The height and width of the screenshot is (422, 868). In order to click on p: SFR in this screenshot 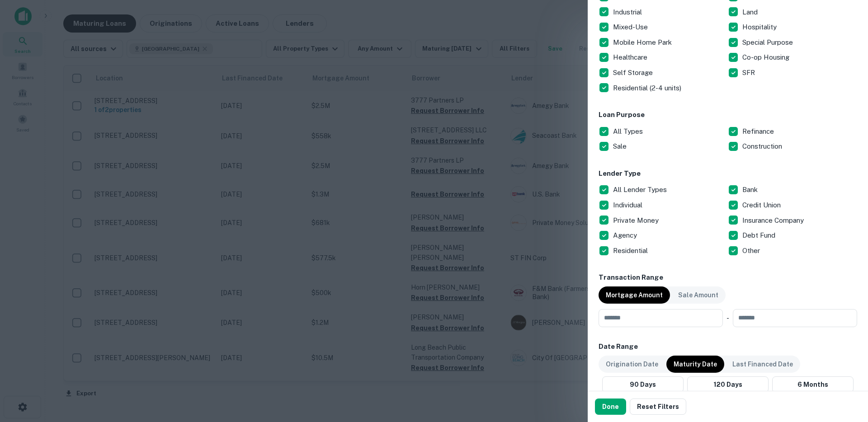, I will do `click(749, 73)`.